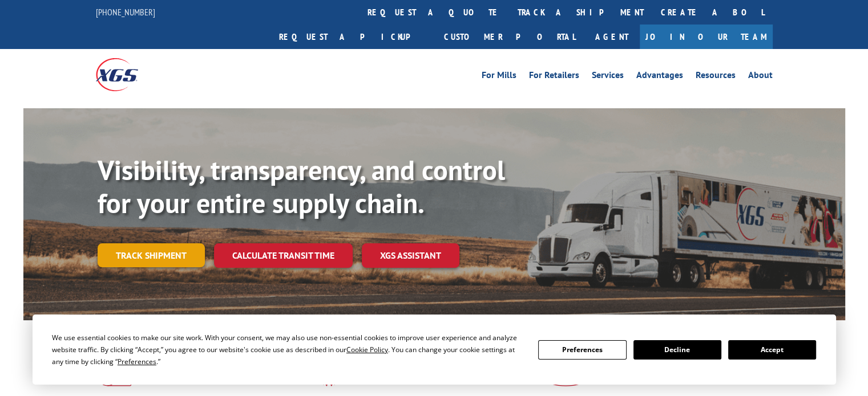 The width and height of the screenshot is (868, 396). I want to click on button: Accept, so click(773, 350).